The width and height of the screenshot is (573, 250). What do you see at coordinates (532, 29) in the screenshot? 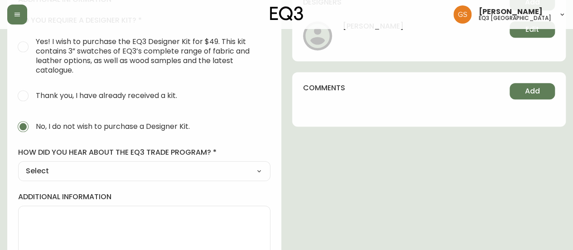
I see `button: Edit` at bounding box center [532, 29].